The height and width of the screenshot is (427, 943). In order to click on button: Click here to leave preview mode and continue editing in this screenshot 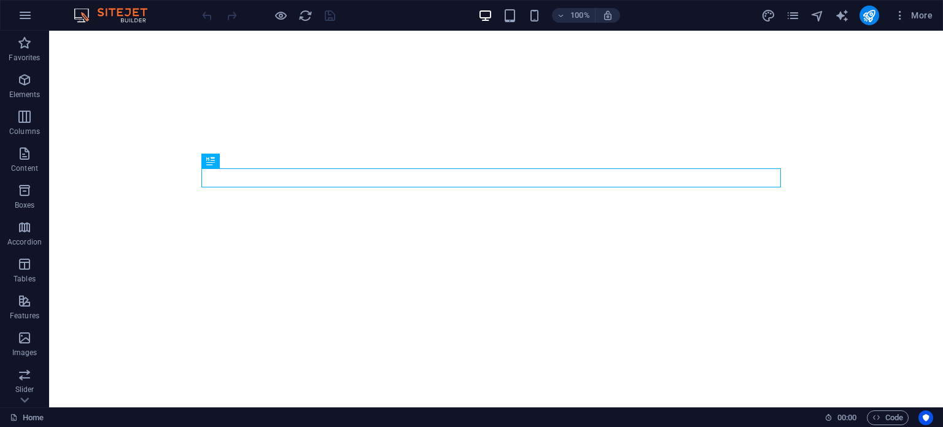, I will do `click(281, 15)`.